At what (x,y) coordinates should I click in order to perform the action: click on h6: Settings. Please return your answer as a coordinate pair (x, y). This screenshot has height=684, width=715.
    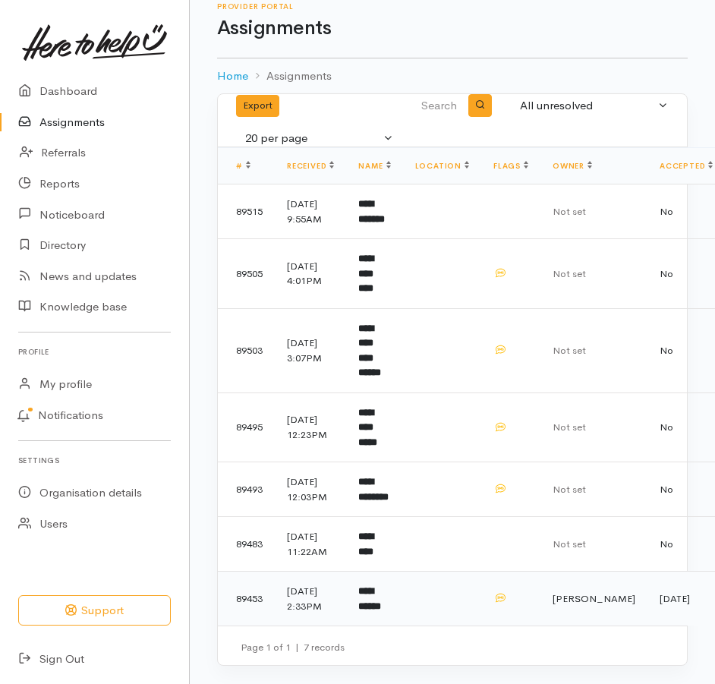
    Looking at the image, I should click on (94, 460).